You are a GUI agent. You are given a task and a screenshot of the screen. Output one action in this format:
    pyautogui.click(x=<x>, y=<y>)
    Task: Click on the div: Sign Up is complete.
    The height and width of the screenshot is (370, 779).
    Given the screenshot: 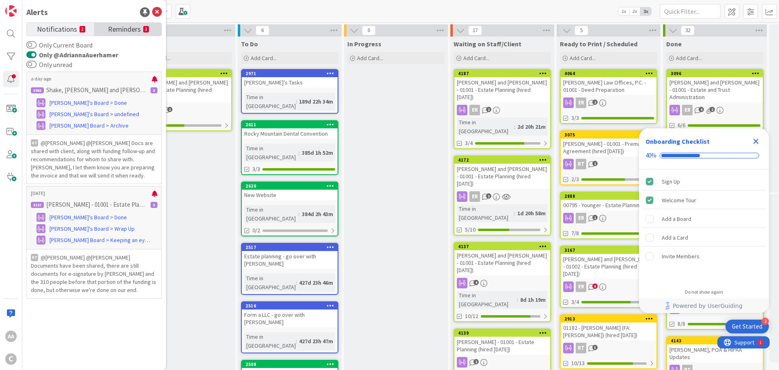 What is the action you would take?
    pyautogui.click(x=704, y=181)
    